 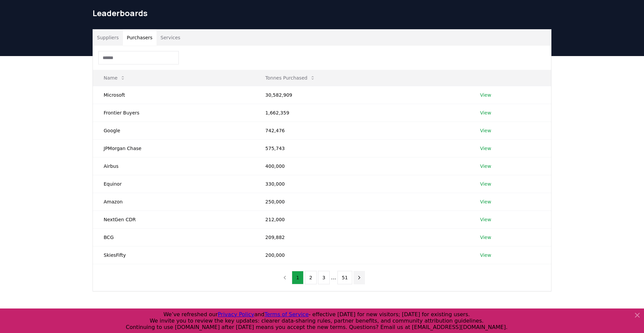 What do you see at coordinates (362, 166) in the screenshot?
I see `td: 400,000` at bounding box center [362, 166].